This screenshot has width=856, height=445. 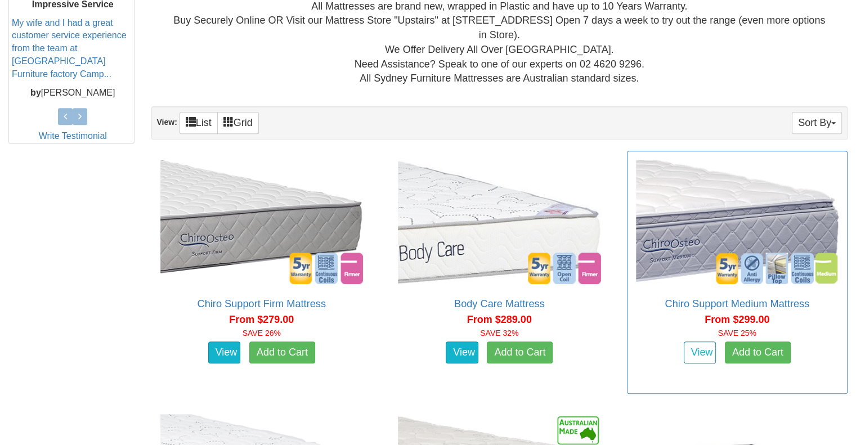 I want to click on a: Body Care Mattress, so click(x=499, y=304).